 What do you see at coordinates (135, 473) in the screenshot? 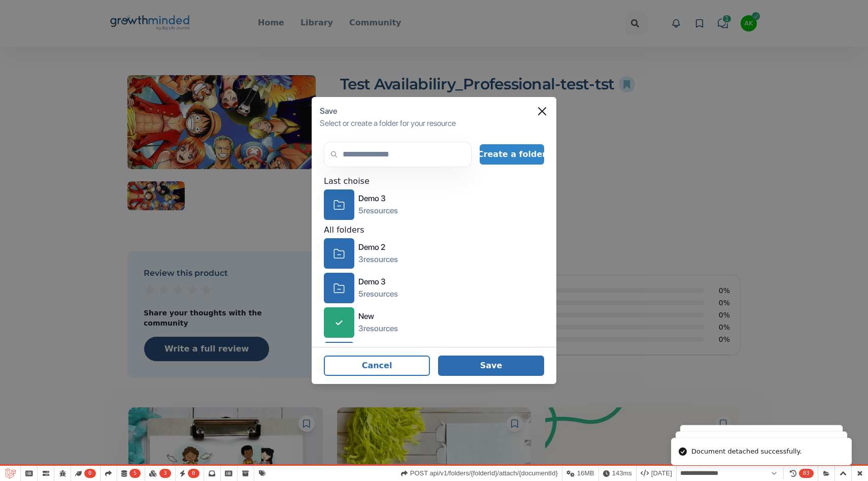
I see `span: 5` at bounding box center [135, 473].